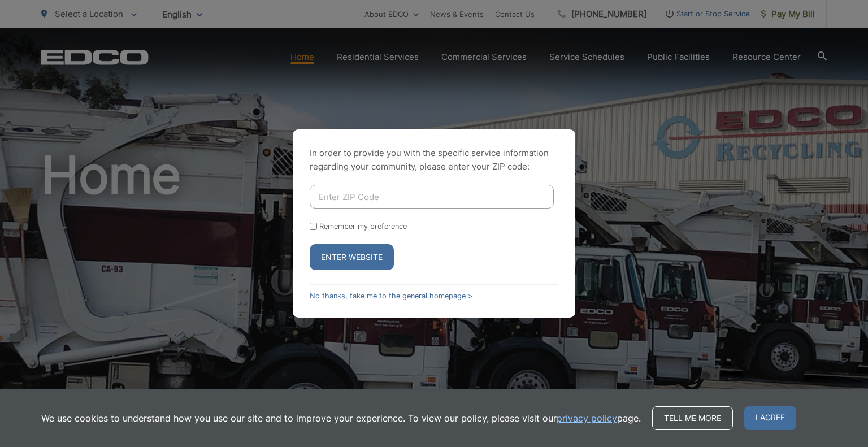  Describe the element at coordinates (434, 160) in the screenshot. I see `p: In order to provide you with the specific service information regarding your community, please en...` at that location.